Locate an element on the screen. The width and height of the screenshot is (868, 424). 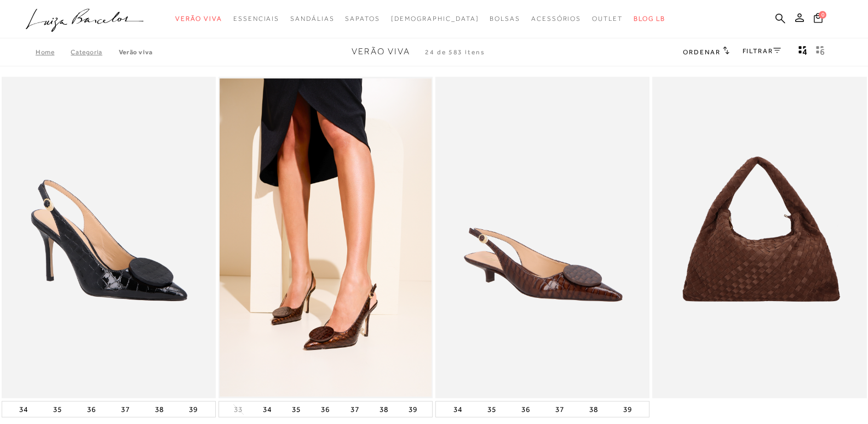
span: BLOG LB is located at coordinates (649, 19).